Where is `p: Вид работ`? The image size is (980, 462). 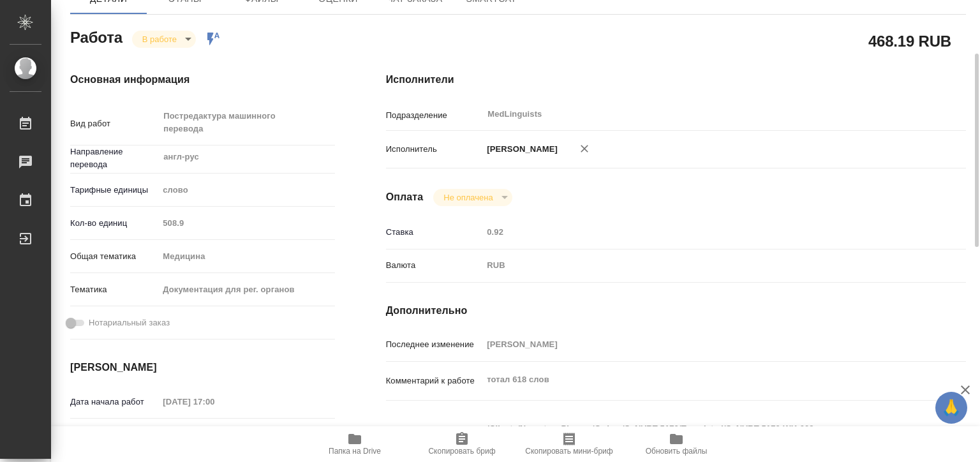
p: Вид работ is located at coordinates (114, 123).